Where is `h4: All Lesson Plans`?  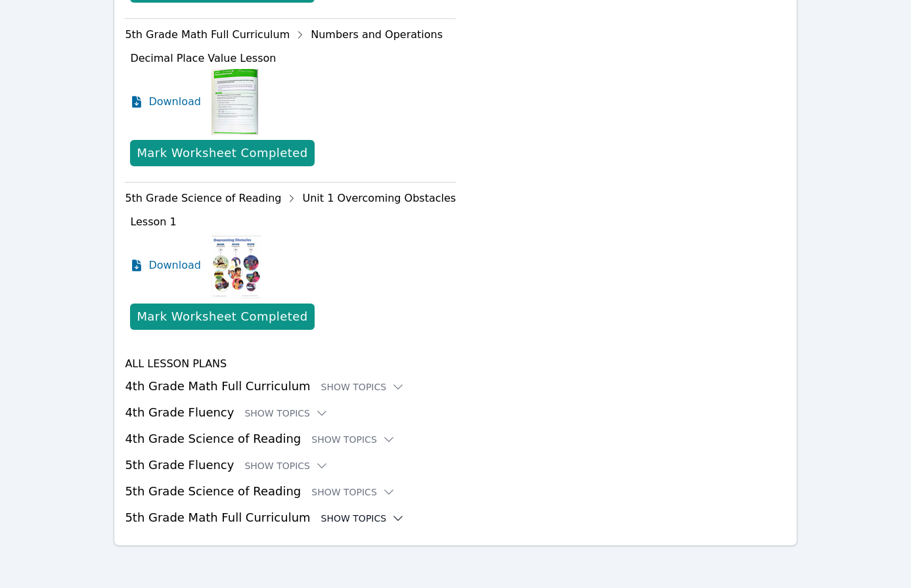 h4: All Lesson Plans is located at coordinates (455, 364).